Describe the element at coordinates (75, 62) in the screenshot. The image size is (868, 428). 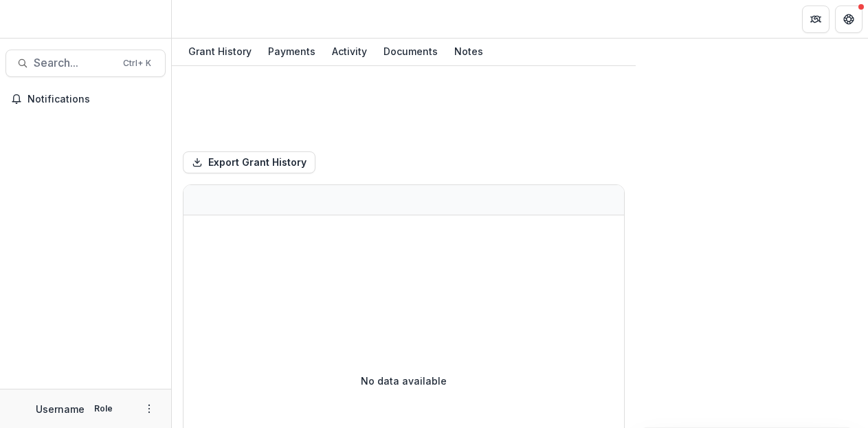
I see `span: Search...` at that location.